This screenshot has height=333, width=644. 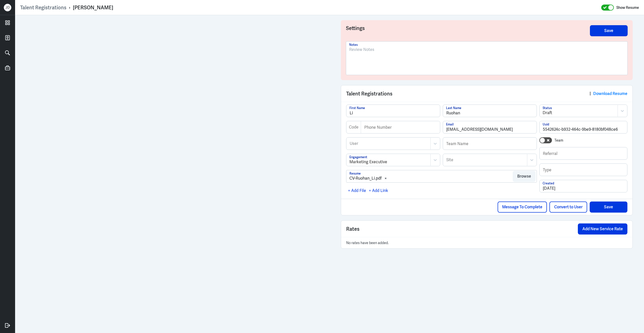 I want to click on label: Show Resume, so click(x=627, y=8).